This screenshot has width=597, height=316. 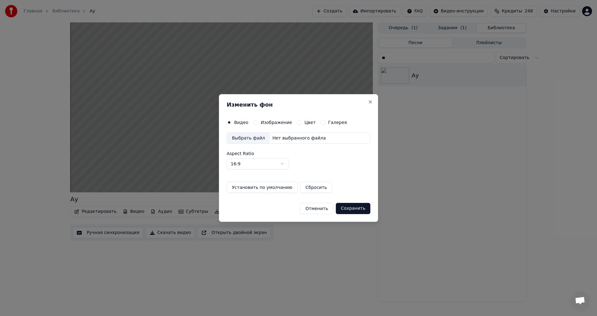 I want to click on button: Отменить, so click(x=317, y=209).